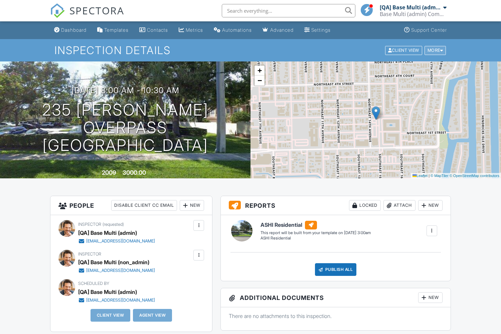 Image resolution: width=501 pixels, height=334 pixels. I want to click on span: Built, so click(97, 173).